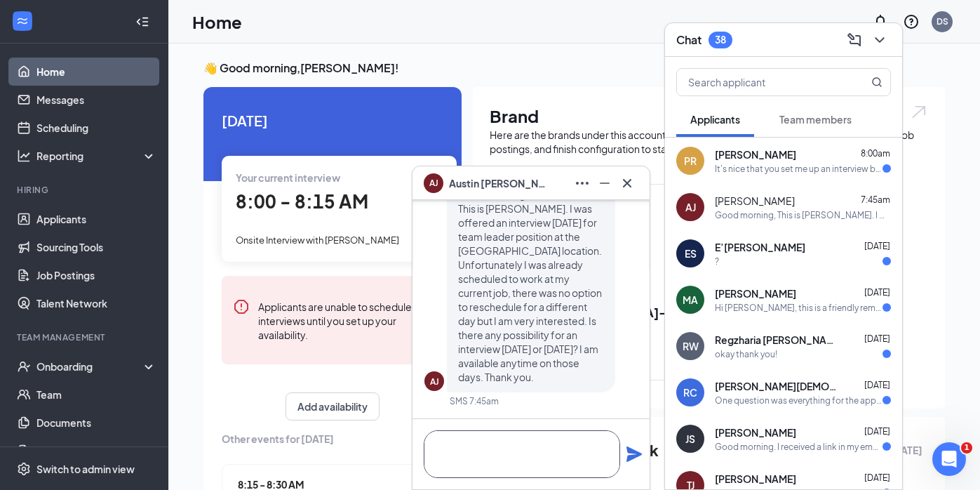 The width and height of the screenshot is (980, 490). Describe the element at coordinates (90, 366) in the screenshot. I see `div: Onboarding` at that location.